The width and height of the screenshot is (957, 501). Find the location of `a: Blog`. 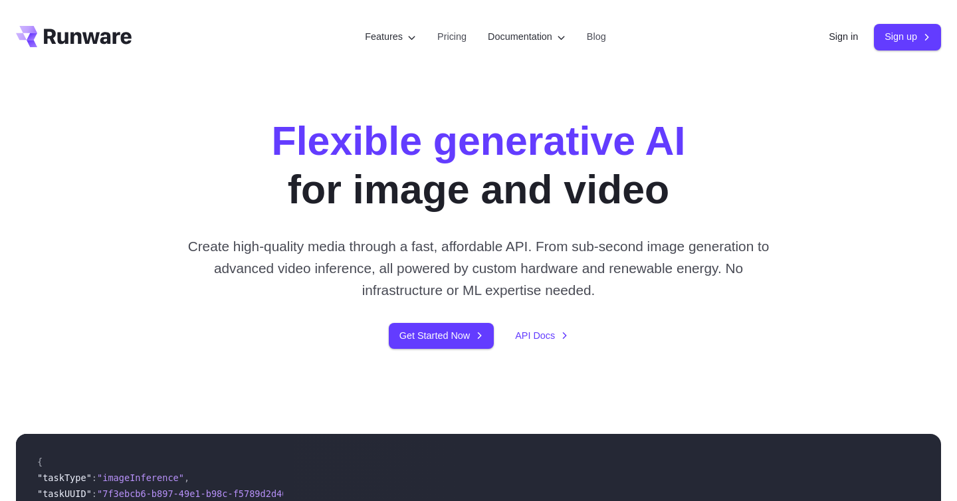

a: Blog is located at coordinates (596, 37).